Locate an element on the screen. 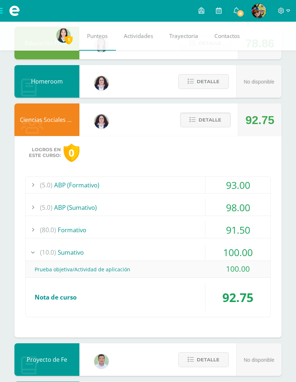  div: Prueba objetiva/Actividad de aplicación is located at coordinates (148, 269).